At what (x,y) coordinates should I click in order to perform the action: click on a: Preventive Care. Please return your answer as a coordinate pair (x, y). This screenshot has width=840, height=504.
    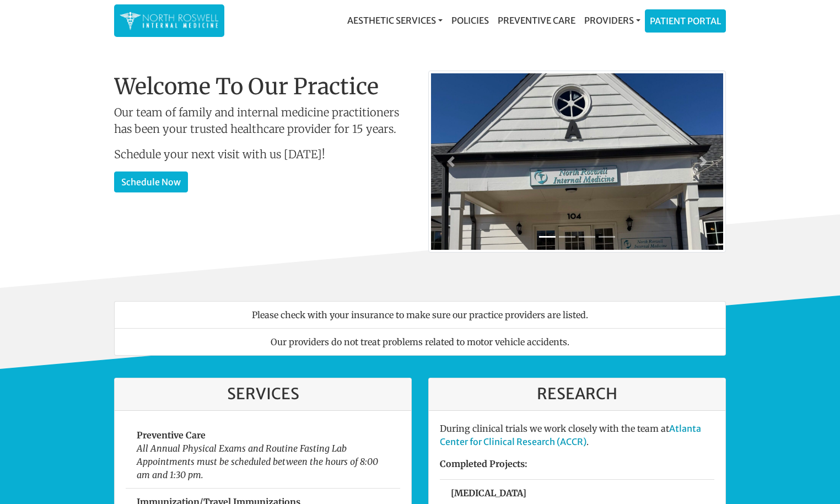
    Looking at the image, I should click on (537, 20).